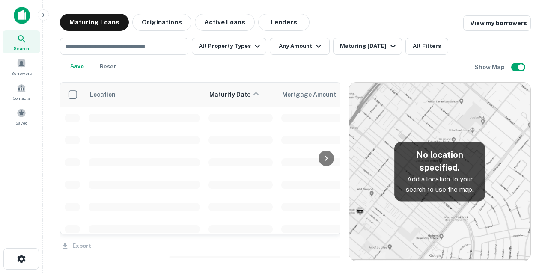 The image size is (548, 273). What do you see at coordinates (229, 46) in the screenshot?
I see `button: All Property Types` at bounding box center [229, 46].